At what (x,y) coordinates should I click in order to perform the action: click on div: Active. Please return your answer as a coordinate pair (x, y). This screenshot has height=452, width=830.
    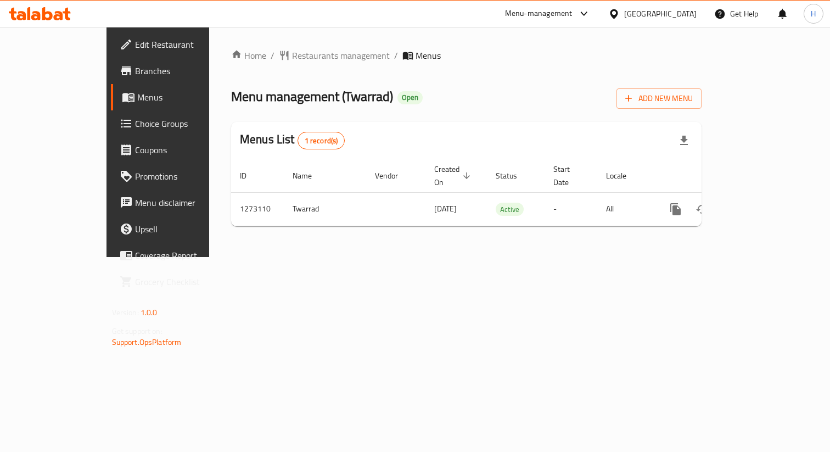
    Looking at the image, I should click on (509, 209).